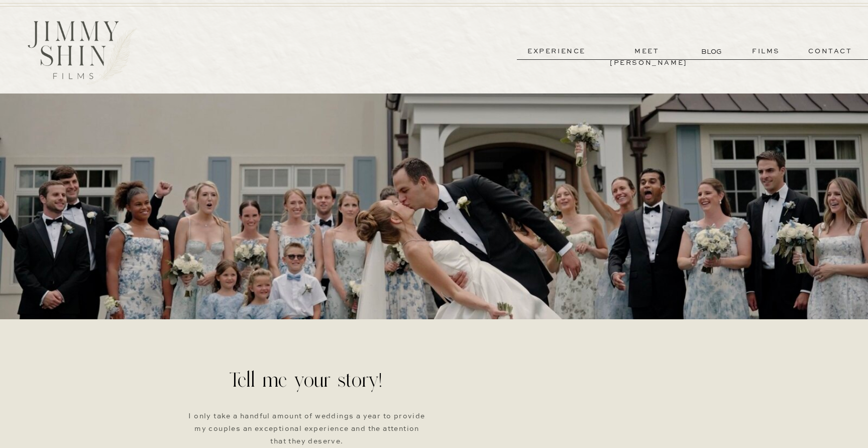 Image resolution: width=868 pixels, height=448 pixels. Describe the element at coordinates (307, 385) in the screenshot. I see `h1: Tell me your story!` at that location.